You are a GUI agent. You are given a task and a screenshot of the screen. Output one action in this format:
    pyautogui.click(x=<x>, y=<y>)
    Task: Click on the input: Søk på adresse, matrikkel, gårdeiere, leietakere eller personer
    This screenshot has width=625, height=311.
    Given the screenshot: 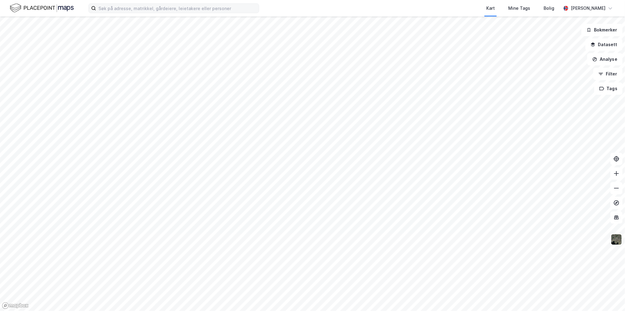 What is the action you would take?
    pyautogui.click(x=178, y=8)
    